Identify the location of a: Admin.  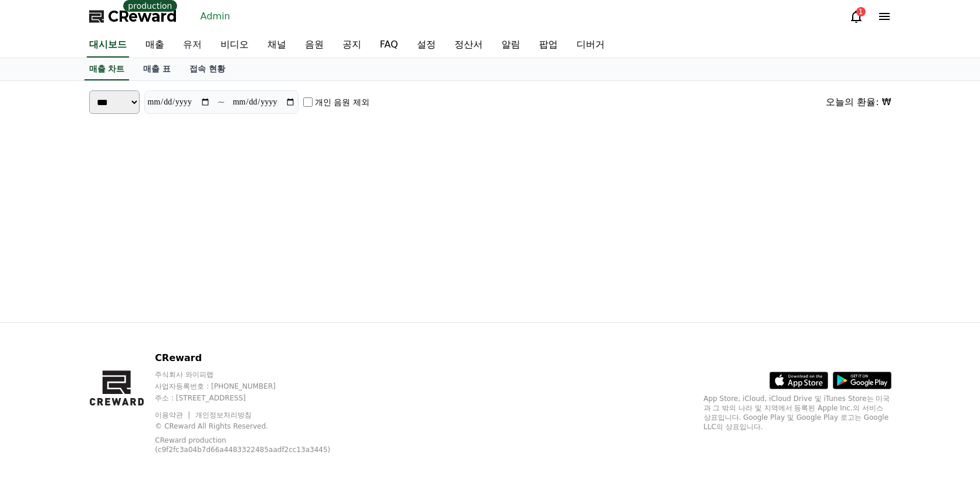
(215, 17).